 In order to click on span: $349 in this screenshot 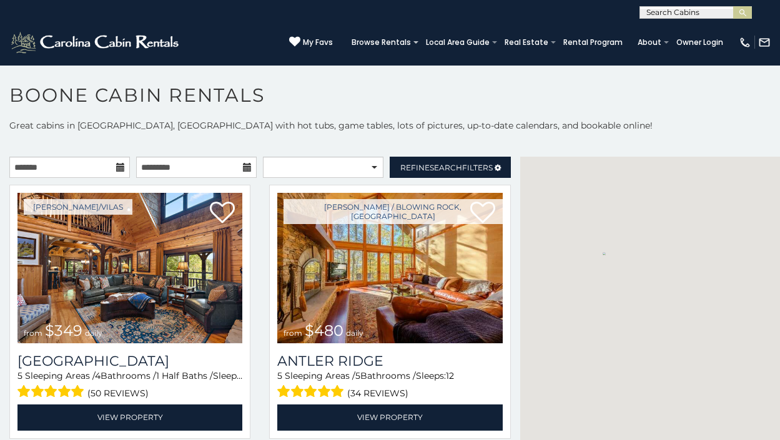, I will do `click(64, 331)`.